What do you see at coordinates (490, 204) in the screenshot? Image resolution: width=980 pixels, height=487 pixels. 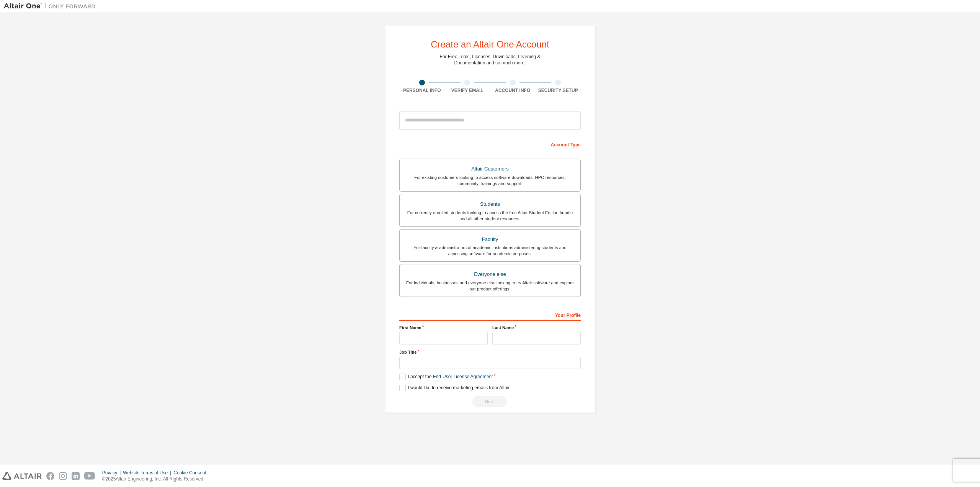 I see `div: Students` at bounding box center [490, 204].